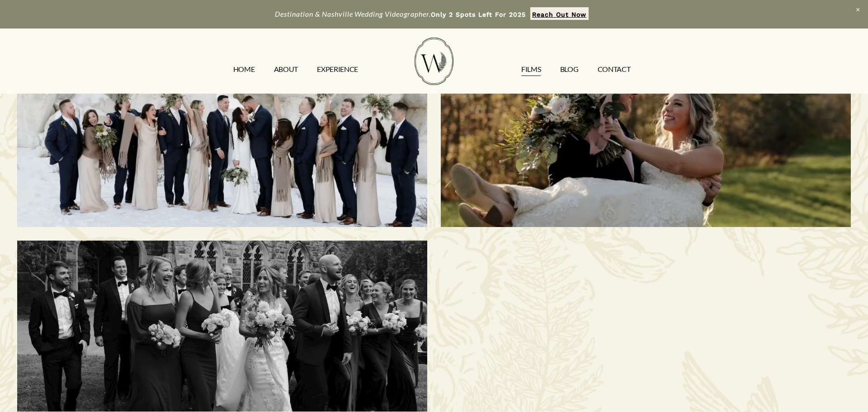 Image resolution: width=868 pixels, height=412 pixels. What do you see at coordinates (222, 141) in the screenshot?
I see `a: Ashley & Matt | Calhan, CO` at bounding box center [222, 141].